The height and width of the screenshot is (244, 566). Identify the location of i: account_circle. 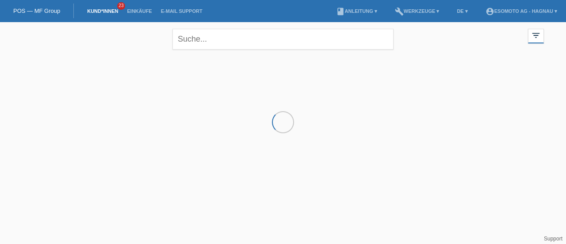
(490, 11).